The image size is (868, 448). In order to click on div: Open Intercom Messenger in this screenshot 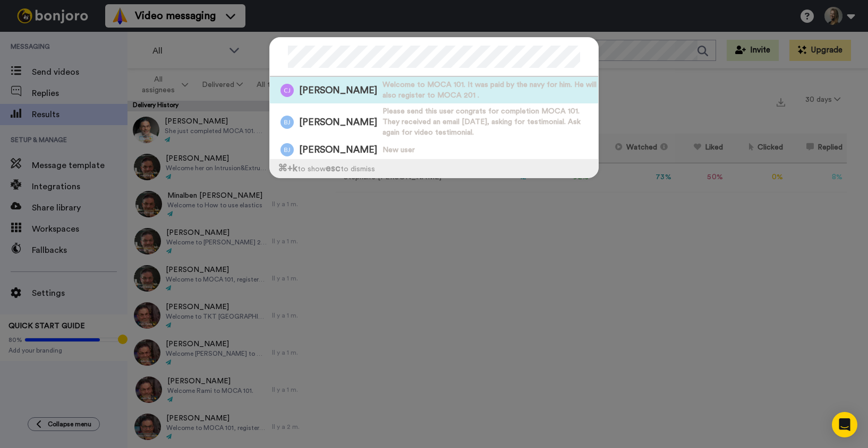, I will do `click(844, 425)`.